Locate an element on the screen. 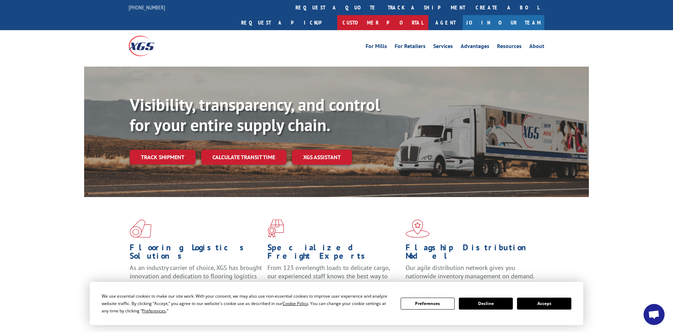  a: Agent is located at coordinates (445, 22).